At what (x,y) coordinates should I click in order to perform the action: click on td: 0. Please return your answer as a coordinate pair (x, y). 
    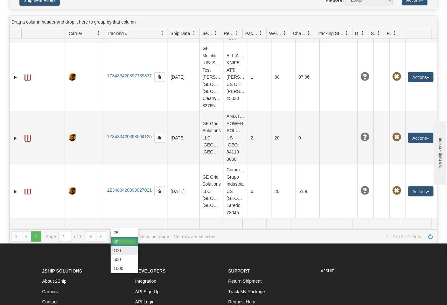
    Looking at the image, I should click on (307, 138).